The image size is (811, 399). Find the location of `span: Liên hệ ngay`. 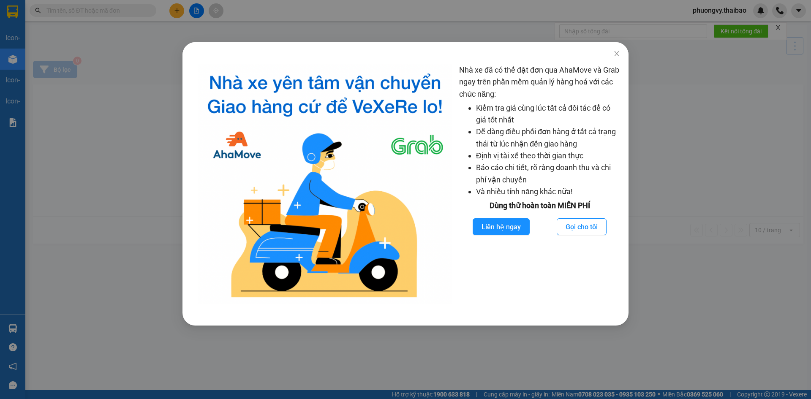

span: Liên hệ ngay is located at coordinates (501, 227).